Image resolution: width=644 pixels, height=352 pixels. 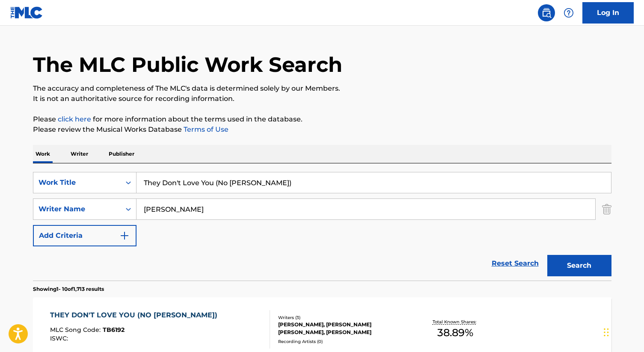 I want to click on p: Work, so click(x=43, y=154).